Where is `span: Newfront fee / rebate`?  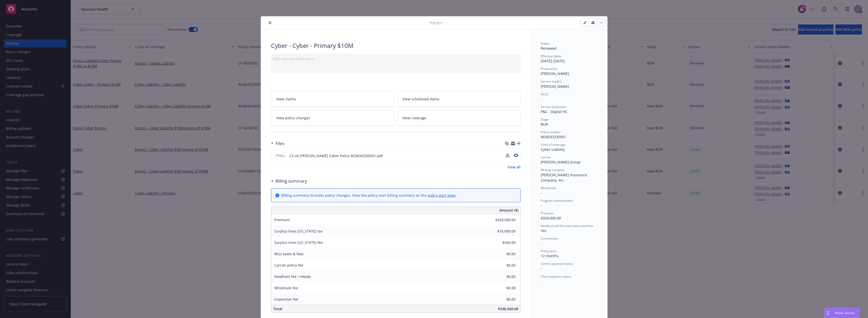 span: Newfront fee / rebate is located at coordinates (293, 276).